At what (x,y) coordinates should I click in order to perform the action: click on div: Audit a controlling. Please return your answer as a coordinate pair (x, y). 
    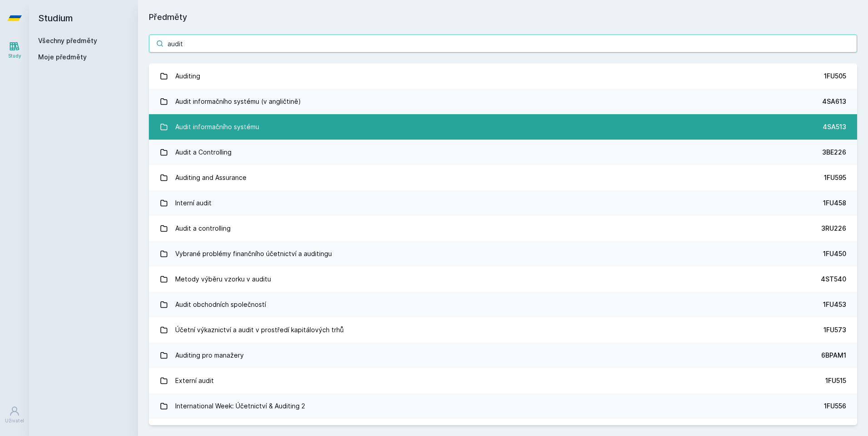
    Looking at the image, I should click on (203, 229).